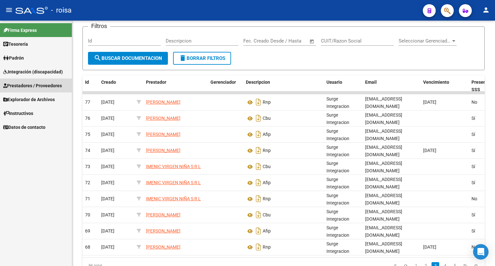 This screenshot has width=495, height=266. Describe the element at coordinates (88, 247) in the screenshot. I see `span: 68` at that location.